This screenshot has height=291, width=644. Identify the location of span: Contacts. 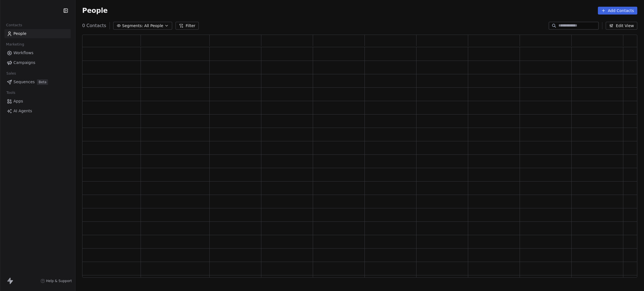
(14, 25).